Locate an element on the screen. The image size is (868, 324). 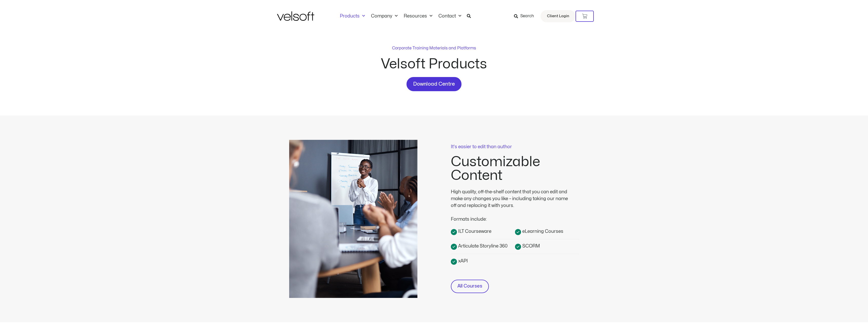
a: Client Login is located at coordinates (558, 16).